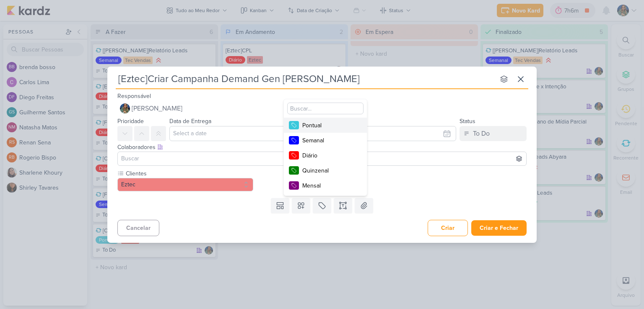 The height and width of the screenshot is (309, 644). What do you see at coordinates (305, 79) in the screenshot?
I see `input: Kard Sem Título` at bounding box center [305, 79].